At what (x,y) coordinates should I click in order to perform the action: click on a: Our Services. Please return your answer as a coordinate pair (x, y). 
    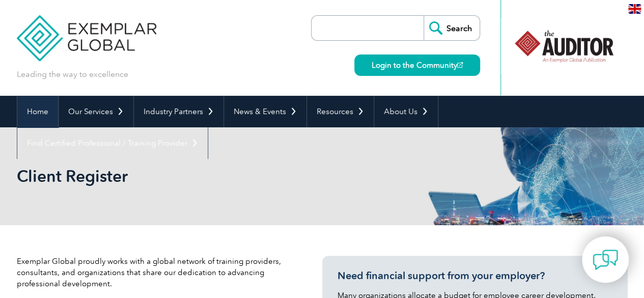
    Looking at the image, I should click on (95, 112).